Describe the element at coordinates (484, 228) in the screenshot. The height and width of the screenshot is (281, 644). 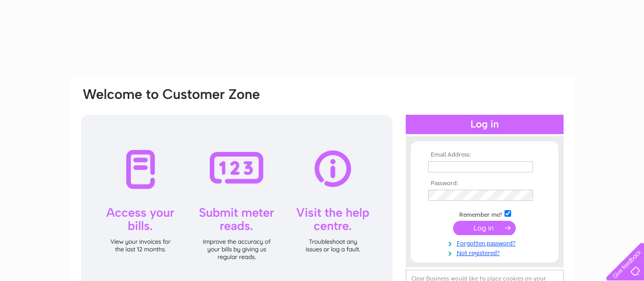
I see `input: Submit` at that location.